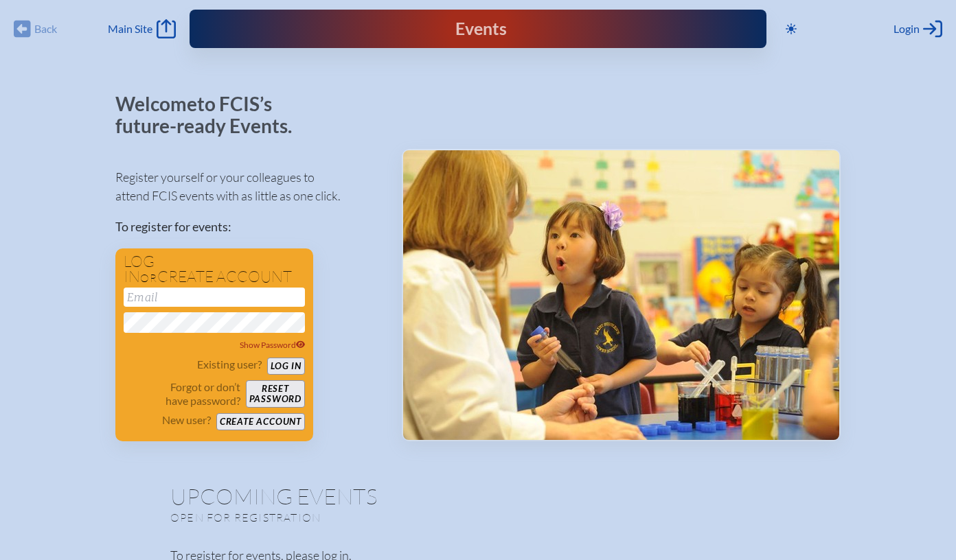  I want to click on span: Main Site, so click(130, 29).